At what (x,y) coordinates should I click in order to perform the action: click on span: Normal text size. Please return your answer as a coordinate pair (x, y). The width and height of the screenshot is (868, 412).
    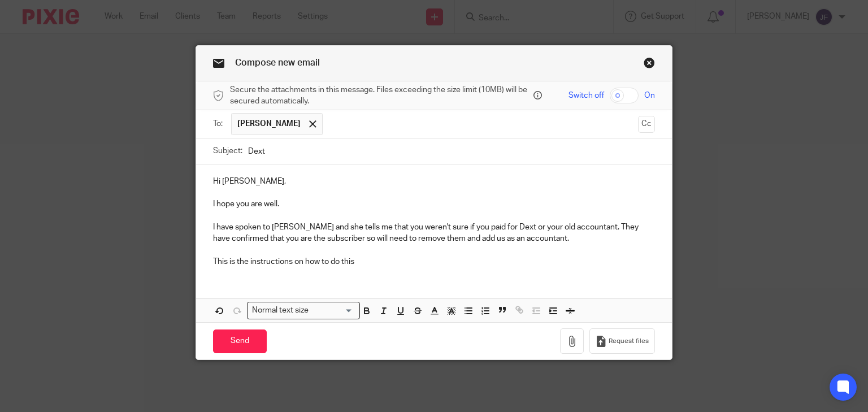
    Looking at the image, I should click on (281, 310).